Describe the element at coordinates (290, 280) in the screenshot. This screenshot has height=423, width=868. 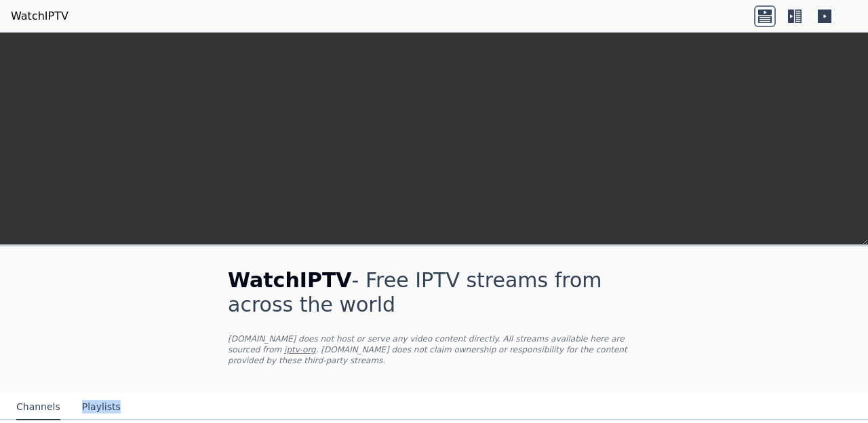
I see `span: WatchIPTV` at that location.